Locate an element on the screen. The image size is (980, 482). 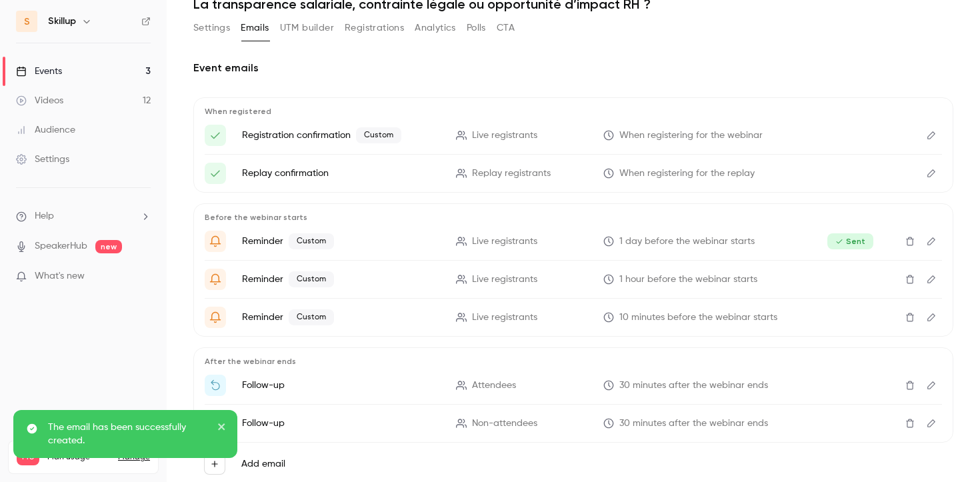
h6: Skillup is located at coordinates (62, 21).